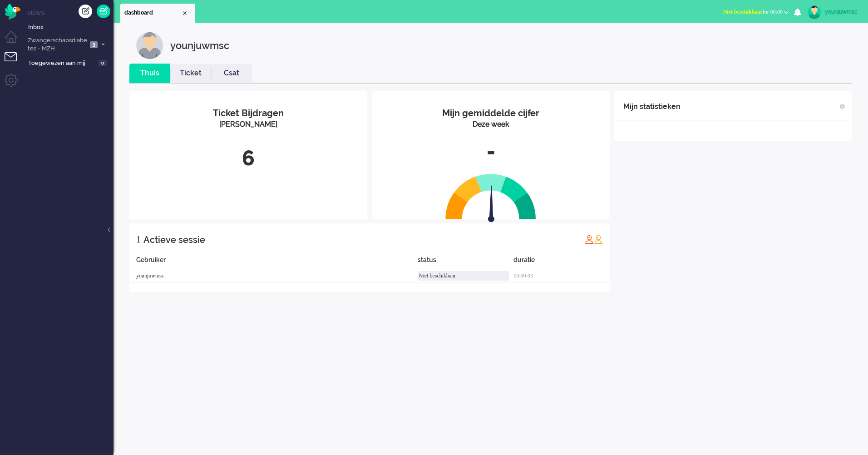  I want to click on span: 3, so click(93, 44).